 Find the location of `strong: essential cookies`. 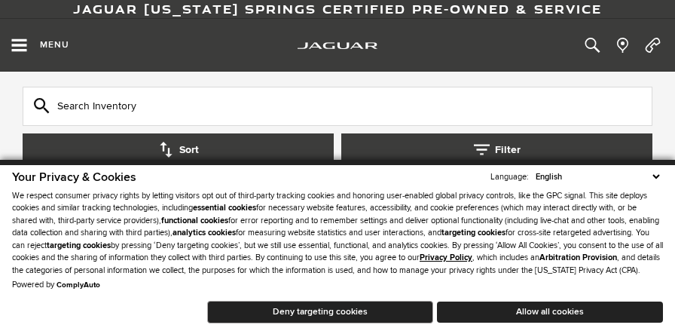

strong: essential cookies is located at coordinates (225, 207).